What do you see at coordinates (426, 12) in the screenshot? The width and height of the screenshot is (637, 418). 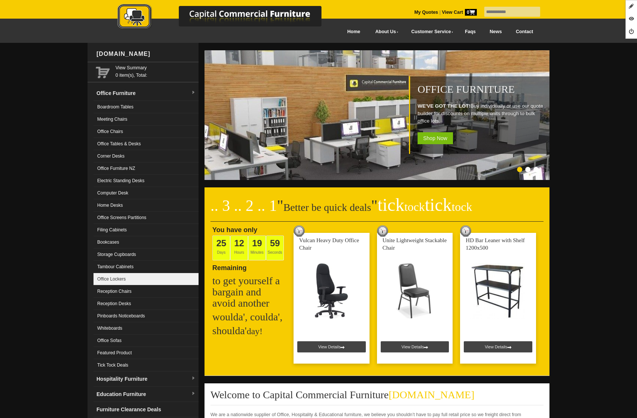 I see `a: My Quotes` at bounding box center [426, 12].